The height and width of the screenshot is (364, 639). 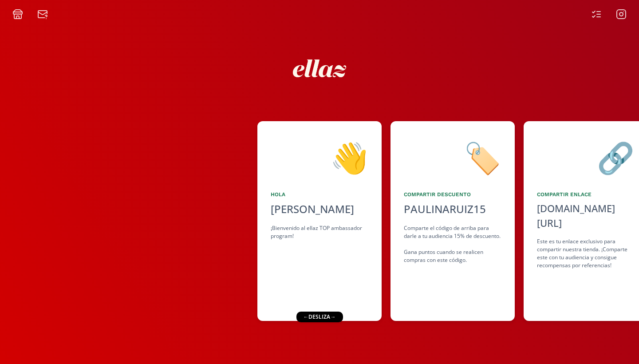 What do you see at coordinates (444, 209) in the screenshot?
I see `div: PAULINARUIZ15` at bounding box center [444, 209].